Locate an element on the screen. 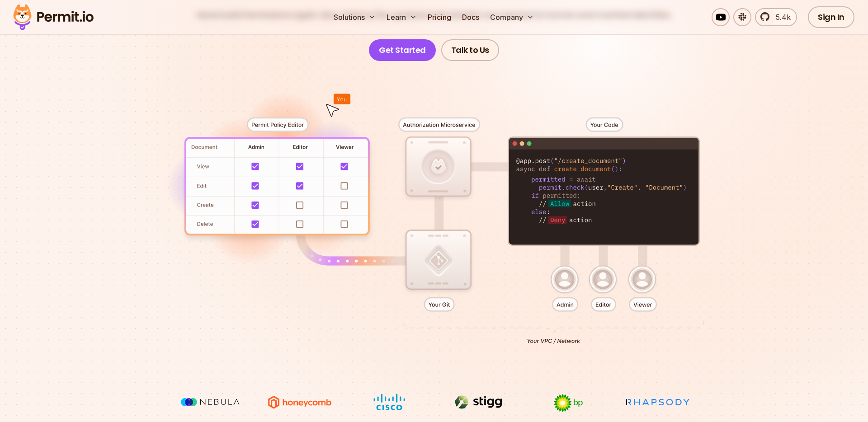 The image size is (868, 422). img: Cisco is located at coordinates (389, 402).